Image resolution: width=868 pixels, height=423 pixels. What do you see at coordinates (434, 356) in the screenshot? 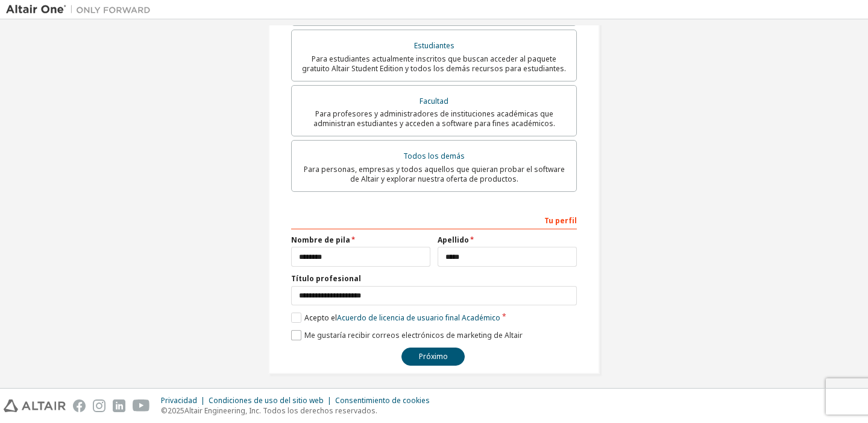
I see `font: Próximo` at bounding box center [434, 356].